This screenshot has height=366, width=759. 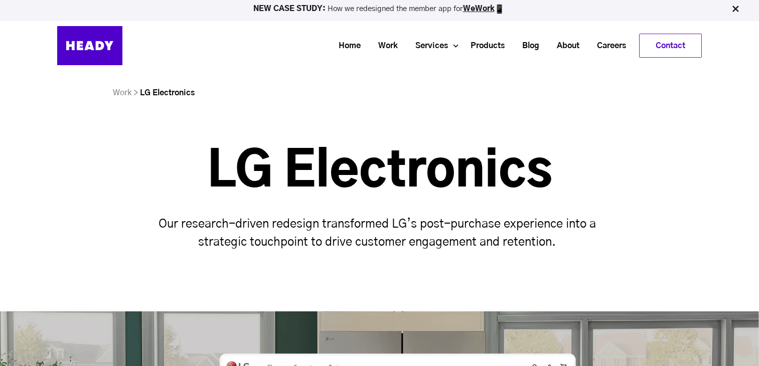 What do you see at coordinates (670, 46) in the screenshot?
I see `a: Contact` at bounding box center [670, 46].